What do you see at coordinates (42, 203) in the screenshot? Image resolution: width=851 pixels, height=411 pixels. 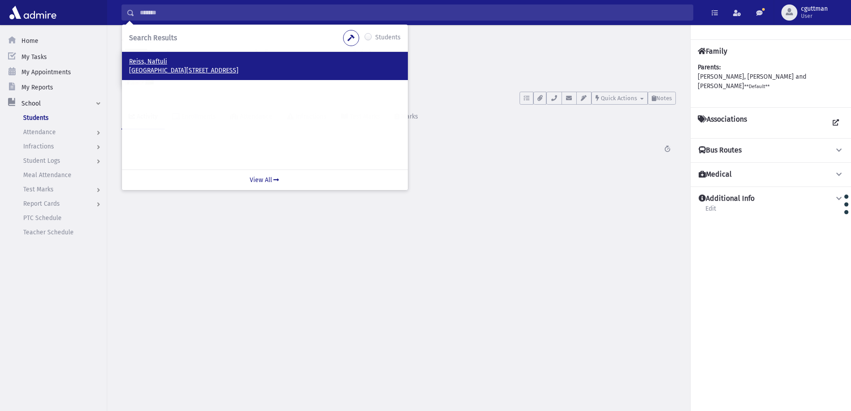 I see `span: Report Cards` at bounding box center [42, 203].